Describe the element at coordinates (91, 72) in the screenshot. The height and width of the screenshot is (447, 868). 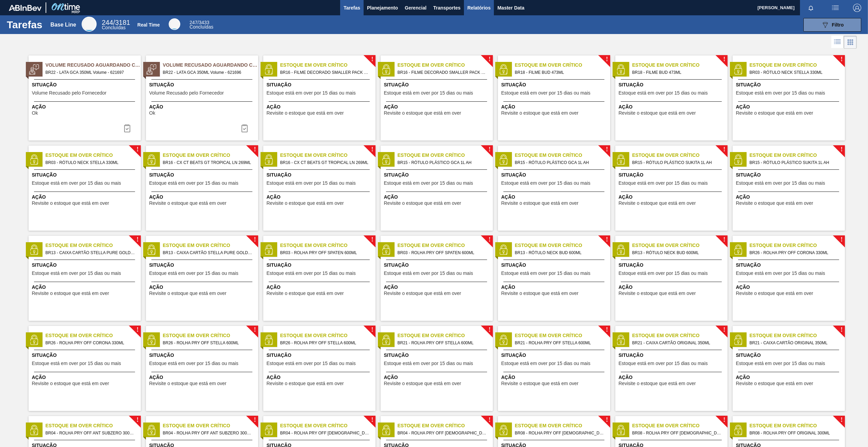
I see `span: BR22 - LATA GCA 350ML Volume - 621697` at that location.